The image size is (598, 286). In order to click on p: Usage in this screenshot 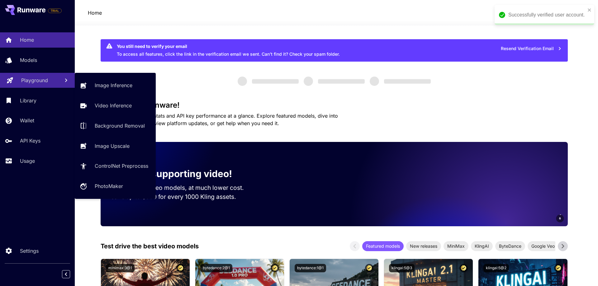, I will do `click(27, 161)`.